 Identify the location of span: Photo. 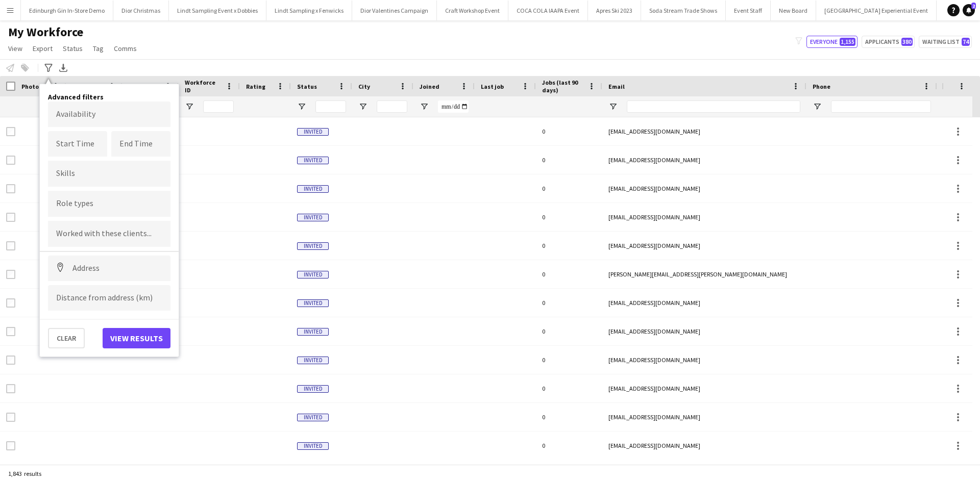
(30, 86).